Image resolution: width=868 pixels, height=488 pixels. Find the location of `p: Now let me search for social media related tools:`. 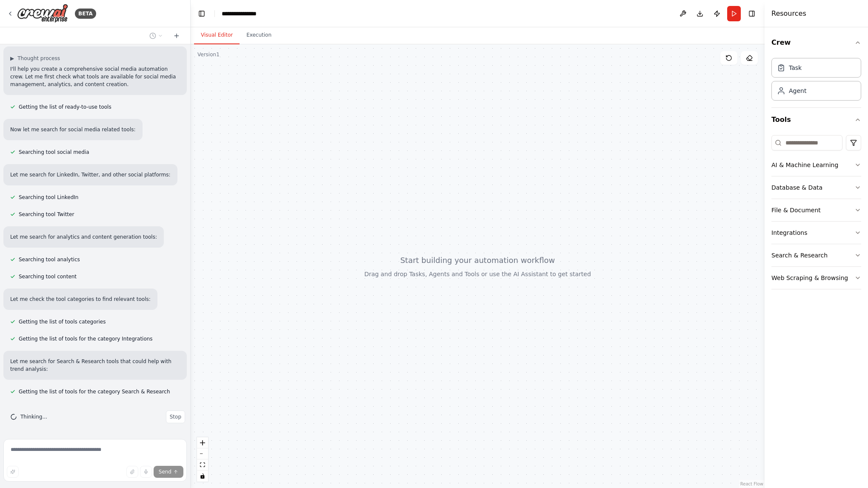

p: Now let me search for social media related tools: is located at coordinates (73, 130).